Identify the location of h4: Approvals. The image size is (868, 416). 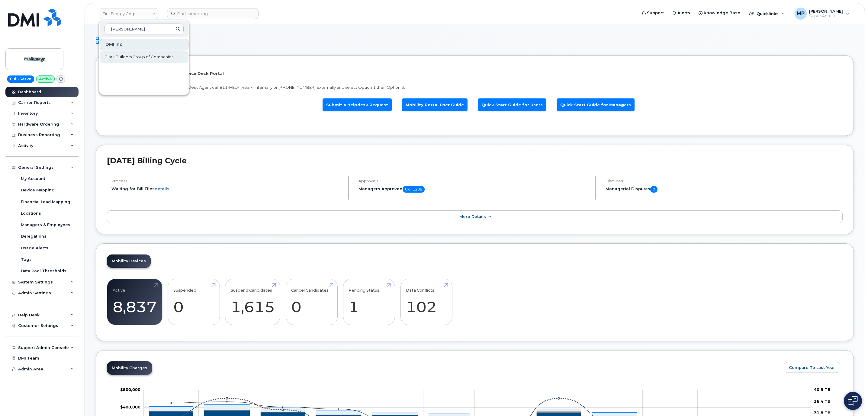
(475, 181).